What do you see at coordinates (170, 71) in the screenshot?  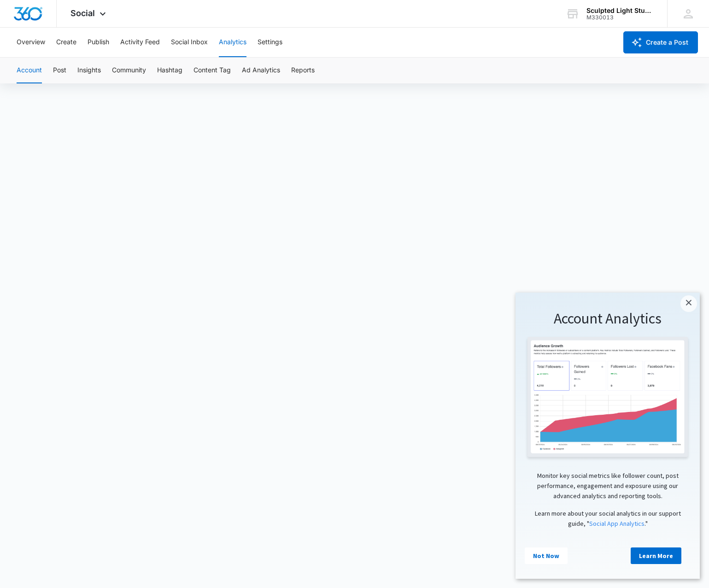 I see `button: Hashtag` at bounding box center [170, 71].